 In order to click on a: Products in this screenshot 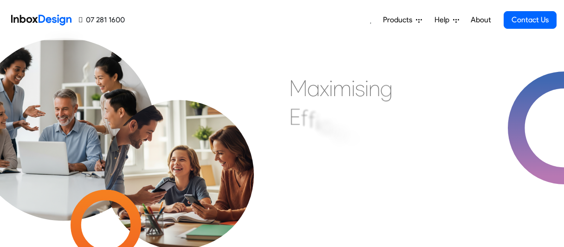, I will do `click(403, 20)`.